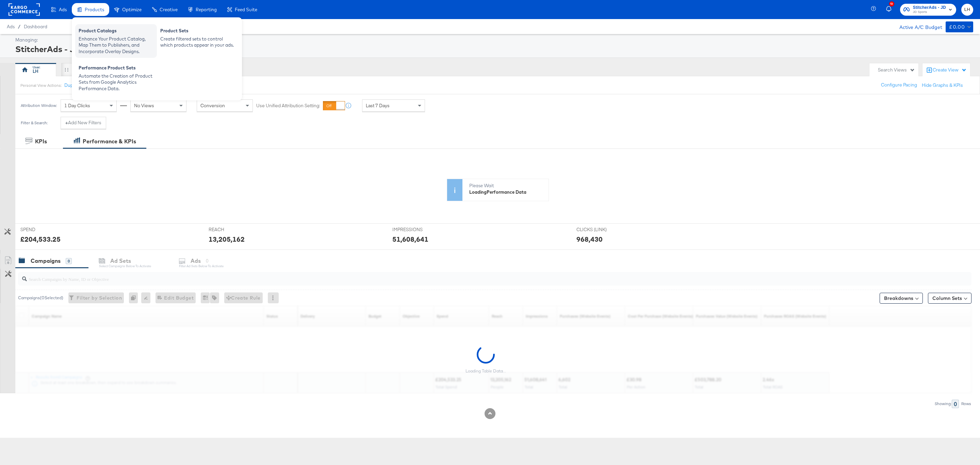 The height and width of the screenshot is (465, 980). Describe the element at coordinates (454, 276) in the screenshot. I see `input: Search Campaigns by Name, ID or Objective` at that location.